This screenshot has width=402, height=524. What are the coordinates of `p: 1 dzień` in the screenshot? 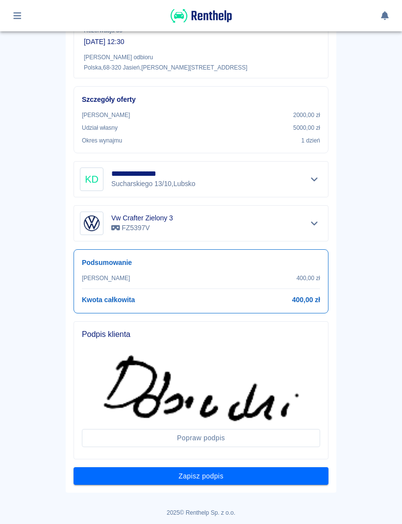 It's located at (310, 141).